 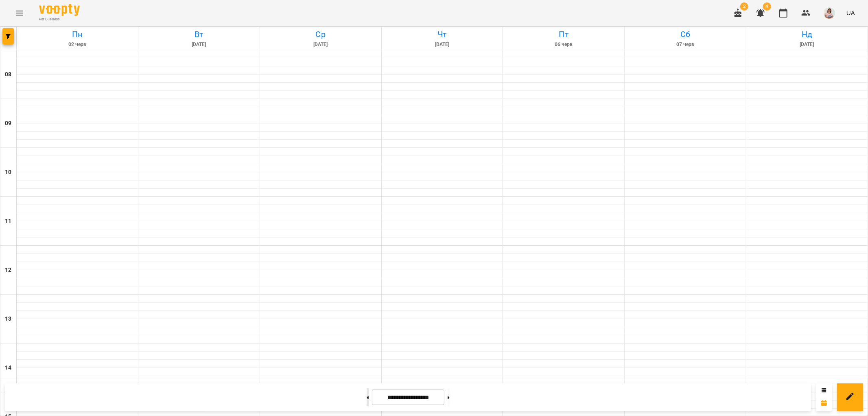 What do you see at coordinates (8, 368) in the screenshot?
I see `h6: 14` at bounding box center [8, 368].